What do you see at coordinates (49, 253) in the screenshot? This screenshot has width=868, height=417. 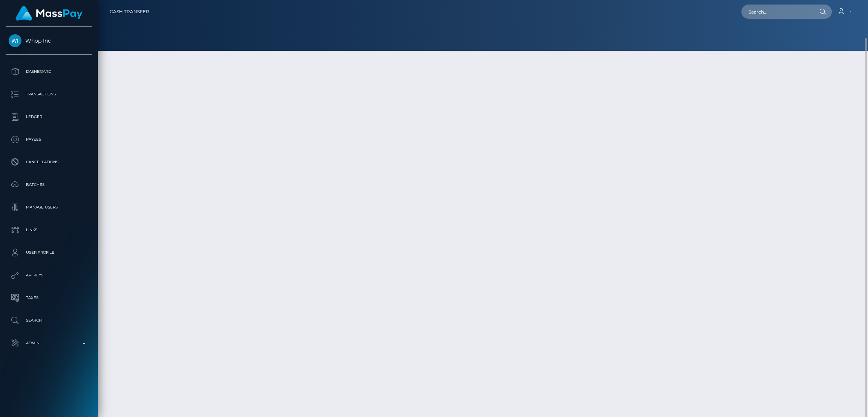 I see `p: User Profile` at bounding box center [49, 253].